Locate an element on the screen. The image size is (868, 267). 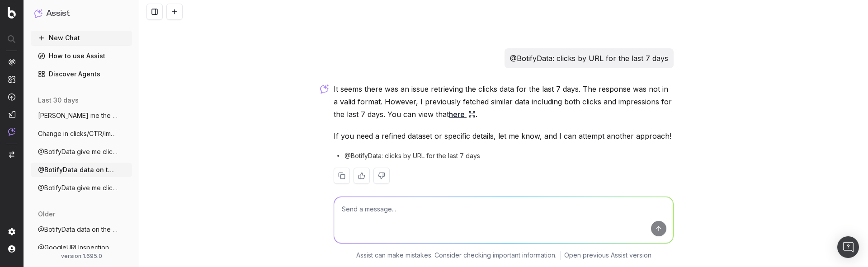
a: How to use Assist is located at coordinates (81, 56).